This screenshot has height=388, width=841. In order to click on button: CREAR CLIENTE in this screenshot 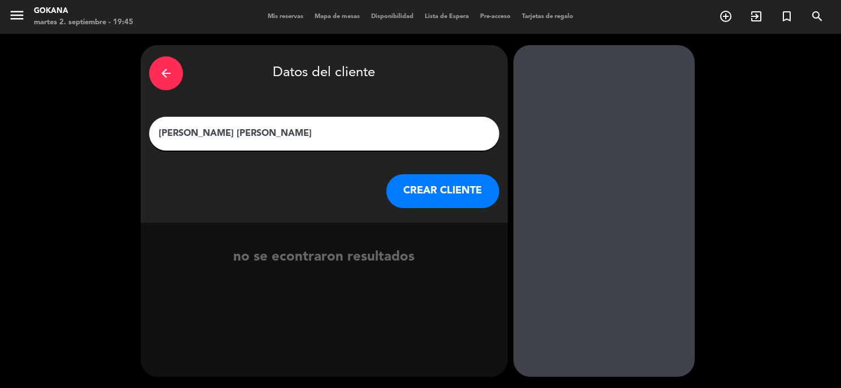, I will do `click(443, 191)`.